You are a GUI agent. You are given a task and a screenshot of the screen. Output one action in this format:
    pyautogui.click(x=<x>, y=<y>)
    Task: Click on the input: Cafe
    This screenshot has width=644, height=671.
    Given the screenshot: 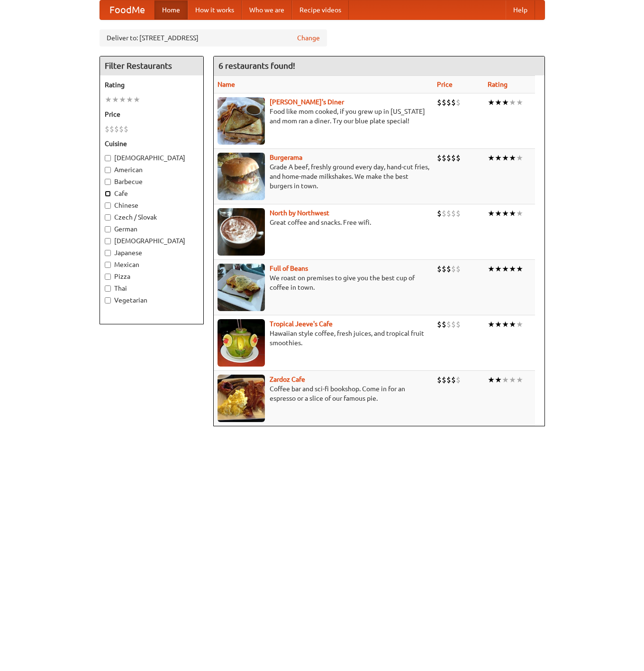 What is the action you would take?
    pyautogui.click(x=108, y=193)
    